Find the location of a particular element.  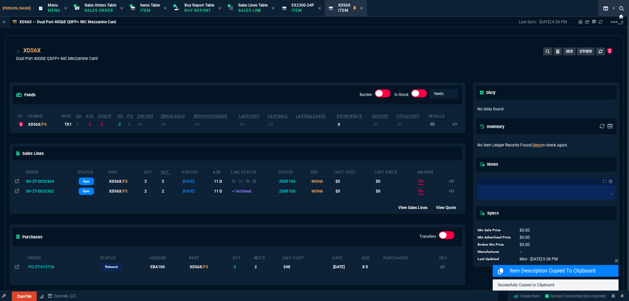

a: Sync is located at coordinates (537, 145).